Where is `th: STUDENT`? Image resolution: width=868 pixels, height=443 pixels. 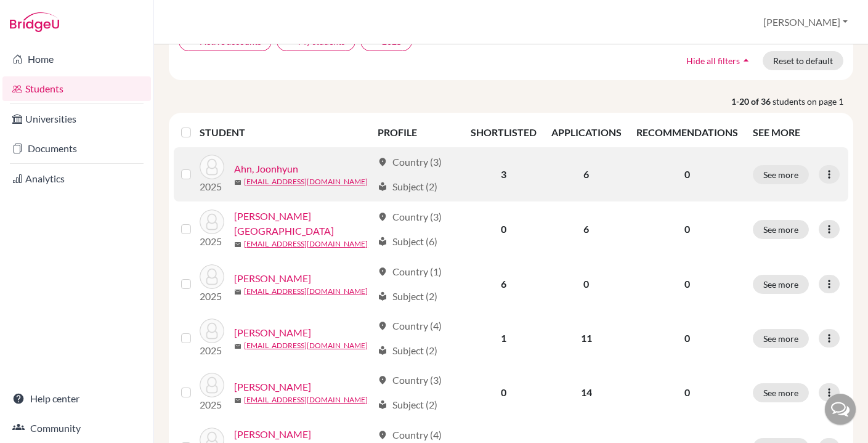 th: STUDENT is located at coordinates (285, 132).